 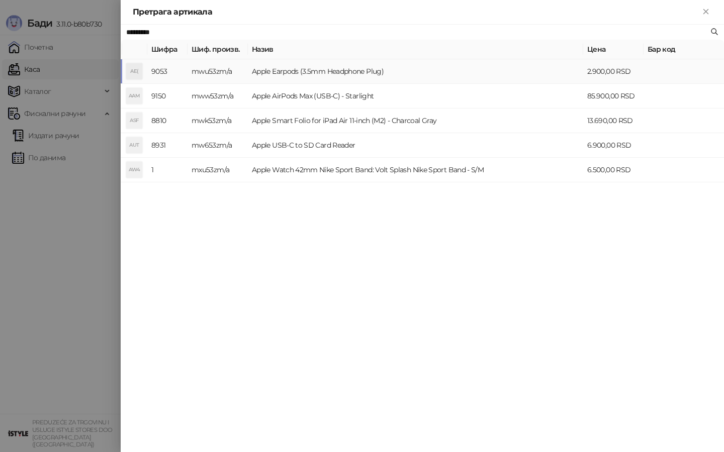 I want to click on td: 8810, so click(x=167, y=121).